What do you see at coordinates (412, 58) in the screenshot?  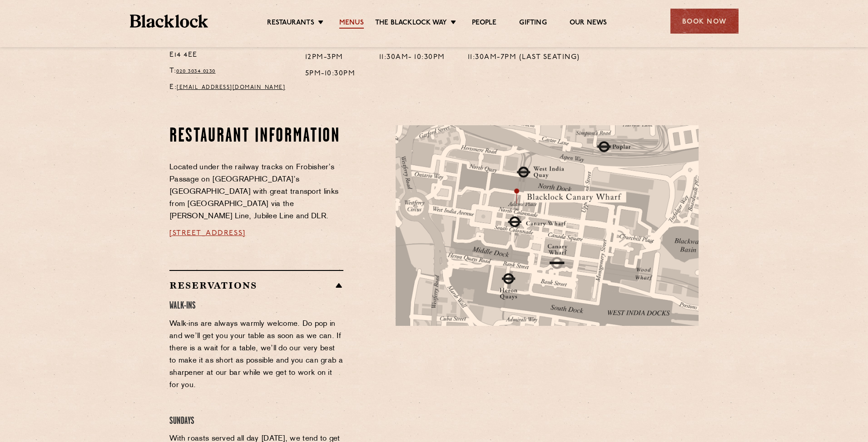 I see `p: 11:30am- 10:30pm` at bounding box center [412, 58].